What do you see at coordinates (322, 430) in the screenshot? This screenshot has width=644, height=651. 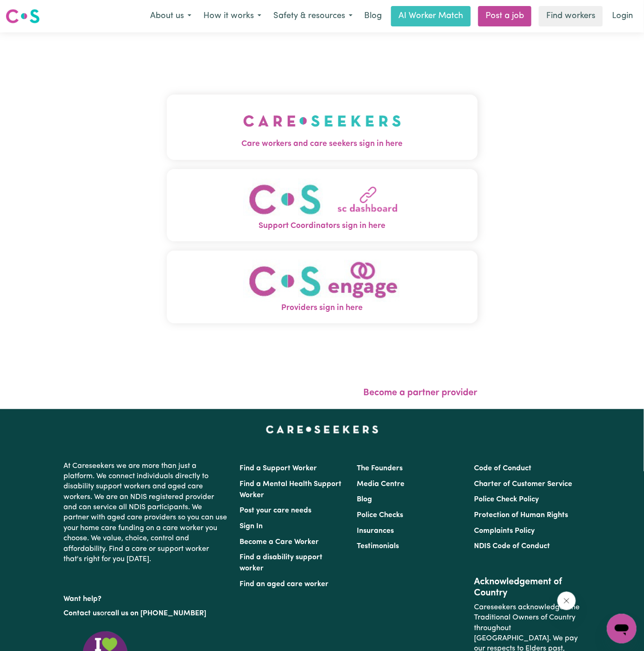 I see `a: Careseekers home page` at bounding box center [322, 430].